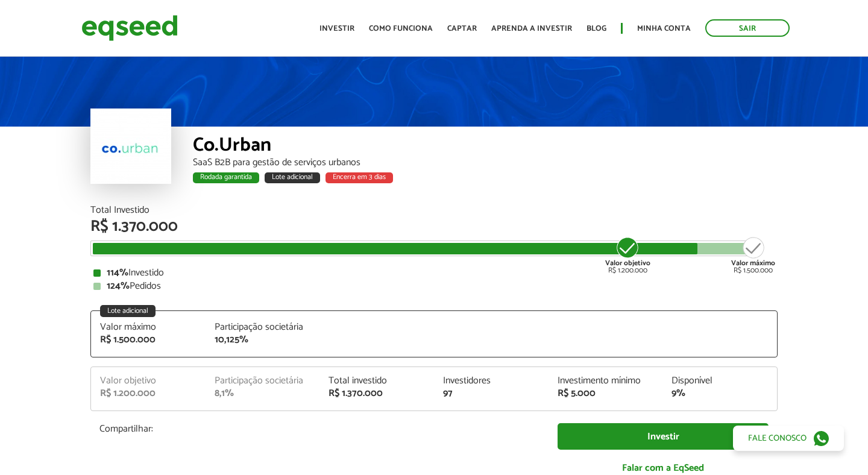  I want to click on a: Sair, so click(748, 28).